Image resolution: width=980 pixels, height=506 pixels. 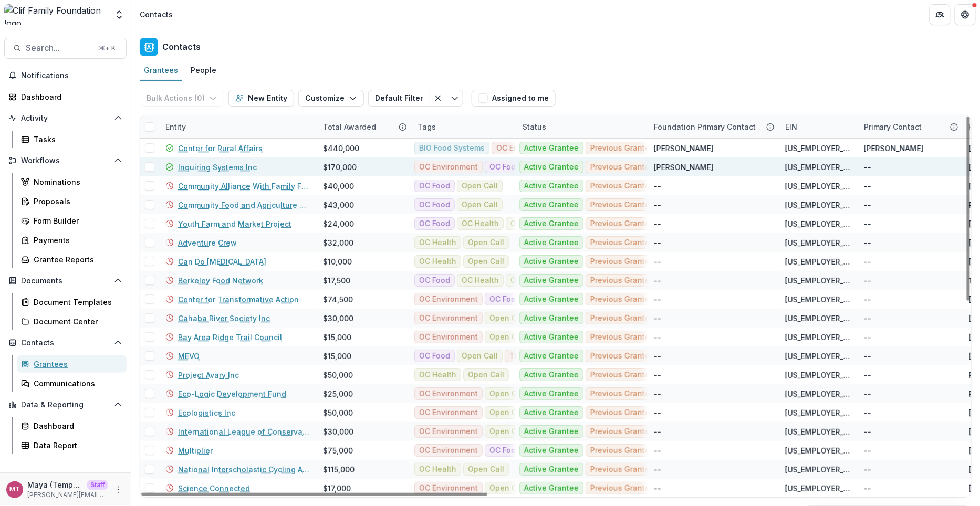 What do you see at coordinates (71, 76) in the screenshot?
I see `span: Notifications` at bounding box center [71, 76].